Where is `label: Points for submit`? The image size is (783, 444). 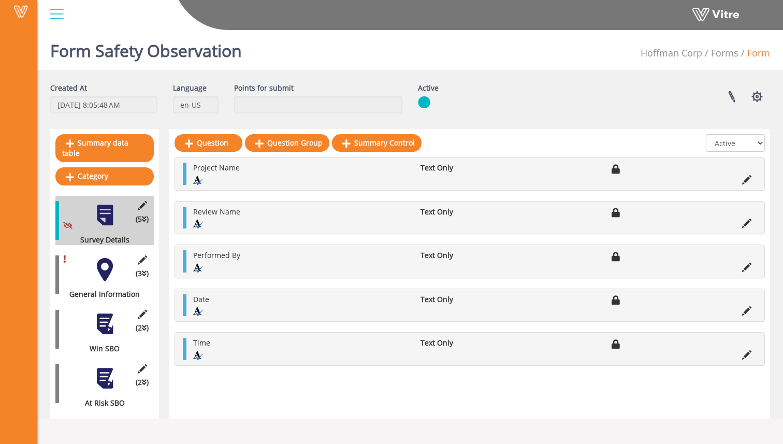
label: Points for submit is located at coordinates (264, 88).